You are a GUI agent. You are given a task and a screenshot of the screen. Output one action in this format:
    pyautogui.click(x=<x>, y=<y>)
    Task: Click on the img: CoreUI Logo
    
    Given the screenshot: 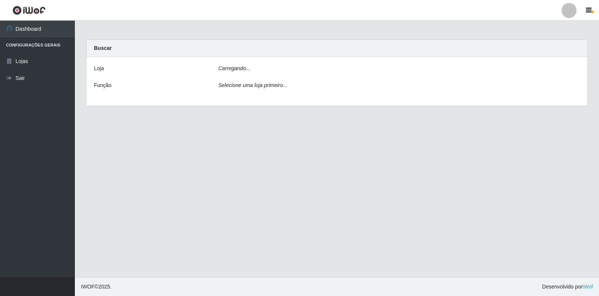 What is the action you would take?
    pyautogui.click(x=29, y=10)
    